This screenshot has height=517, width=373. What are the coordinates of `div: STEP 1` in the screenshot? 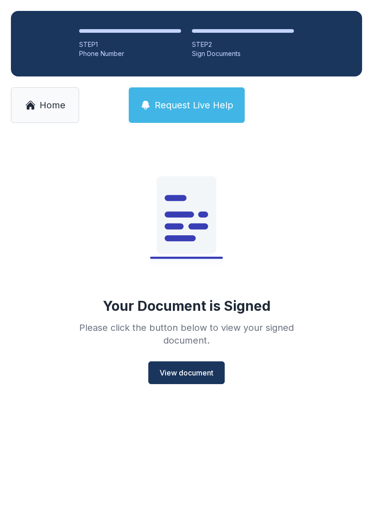 It's located at (130, 45).